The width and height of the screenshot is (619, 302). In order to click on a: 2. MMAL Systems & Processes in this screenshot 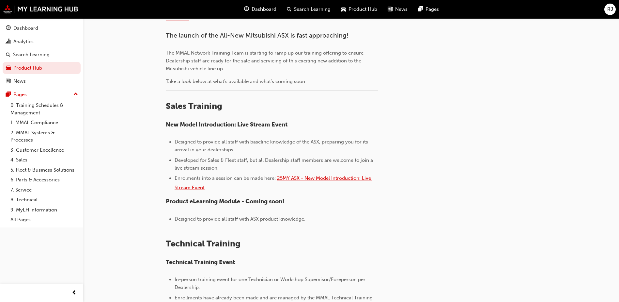, I will do `click(44, 136)`.